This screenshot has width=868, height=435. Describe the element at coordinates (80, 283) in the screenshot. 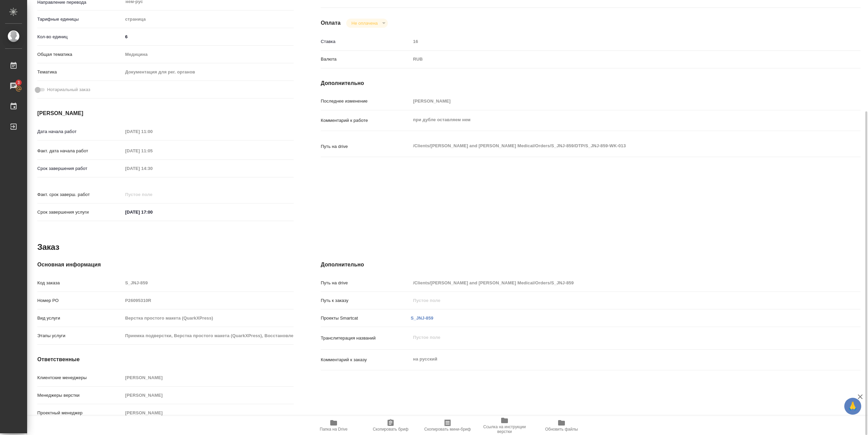

I see `p: Код заказа` at that location.